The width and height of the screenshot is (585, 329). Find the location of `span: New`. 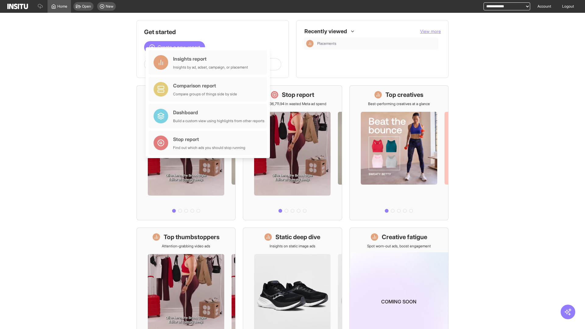

span: New is located at coordinates (109, 6).